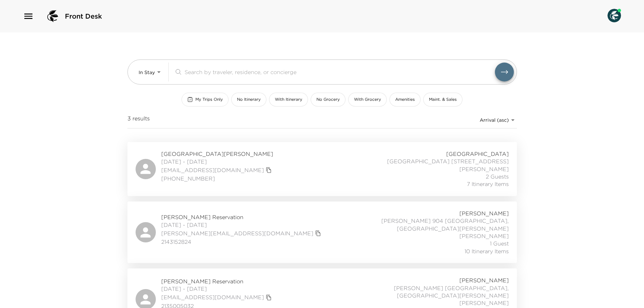  What do you see at coordinates (405, 99) in the screenshot?
I see `span: Amenities` at bounding box center [405, 99].